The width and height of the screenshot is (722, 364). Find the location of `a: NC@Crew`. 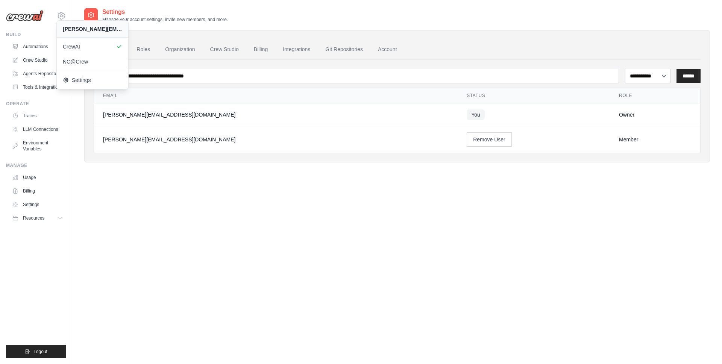

a: NC@Crew is located at coordinates (93, 62).